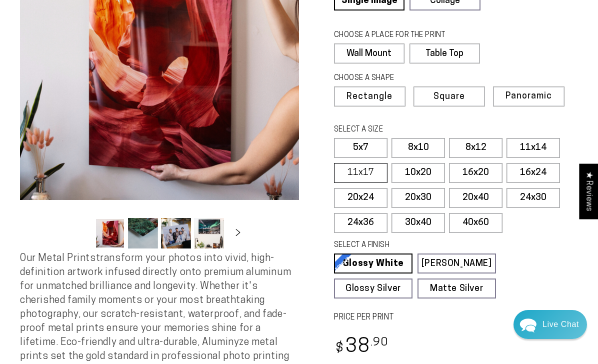 The width and height of the screenshot is (598, 364). Describe the element at coordinates (373, 289) in the screenshot. I see `a: Glossy Silver` at that location.